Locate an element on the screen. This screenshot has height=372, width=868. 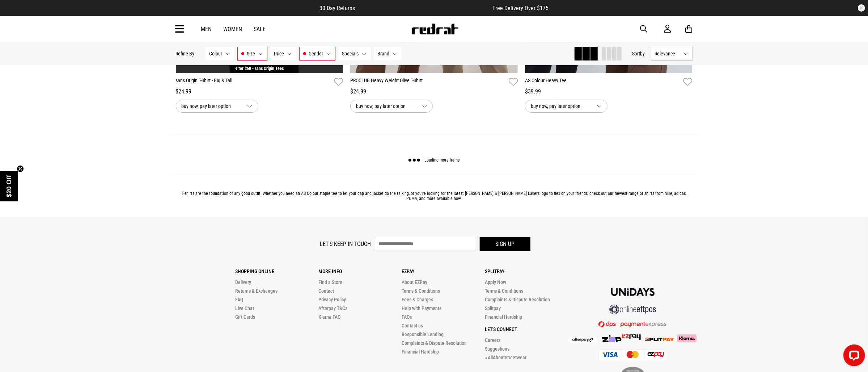
button: Sortby is located at coordinates (638, 53).